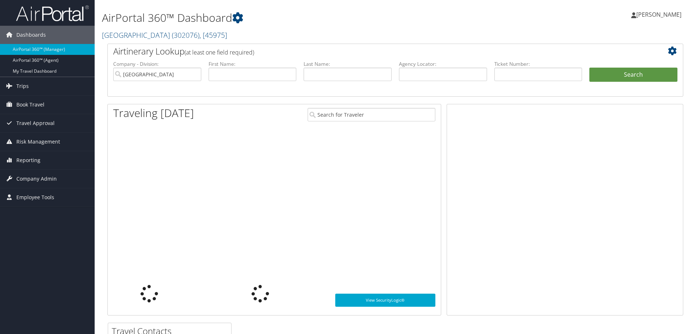 The image size is (696, 334). I want to click on span: Employee Tools, so click(35, 198).